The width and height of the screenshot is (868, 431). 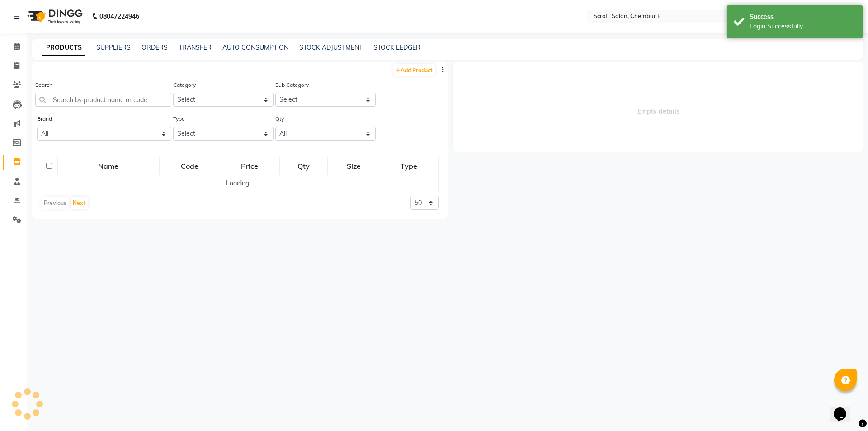 I want to click on div: Price, so click(x=249, y=166).